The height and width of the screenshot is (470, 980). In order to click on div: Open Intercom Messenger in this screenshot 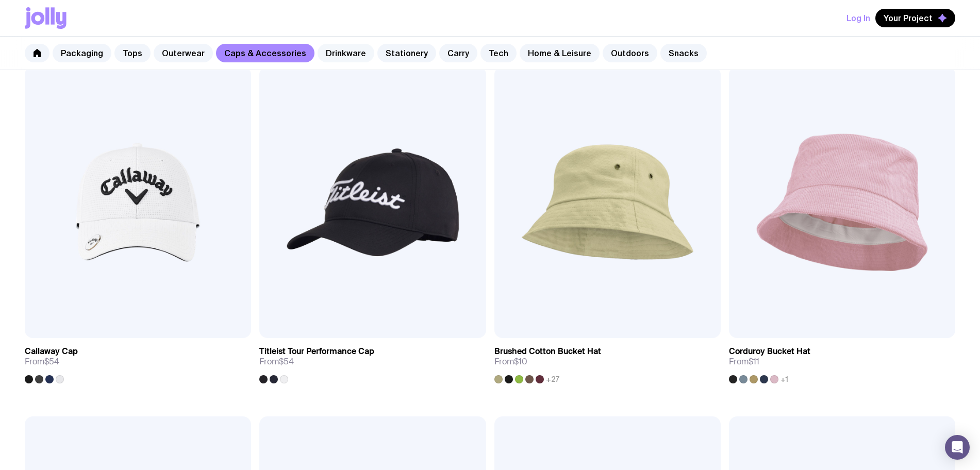, I will do `click(957, 447)`.